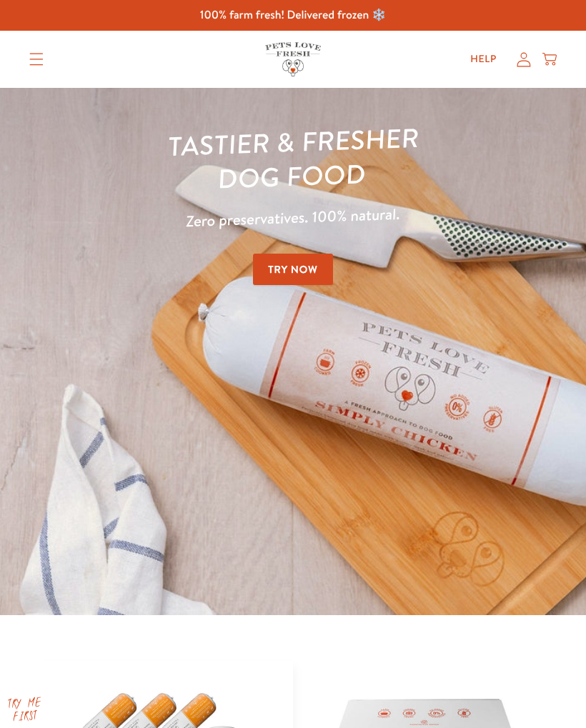  What do you see at coordinates (292, 159) in the screenshot?
I see `h1: Tastier & fresher dog food` at bounding box center [292, 159].